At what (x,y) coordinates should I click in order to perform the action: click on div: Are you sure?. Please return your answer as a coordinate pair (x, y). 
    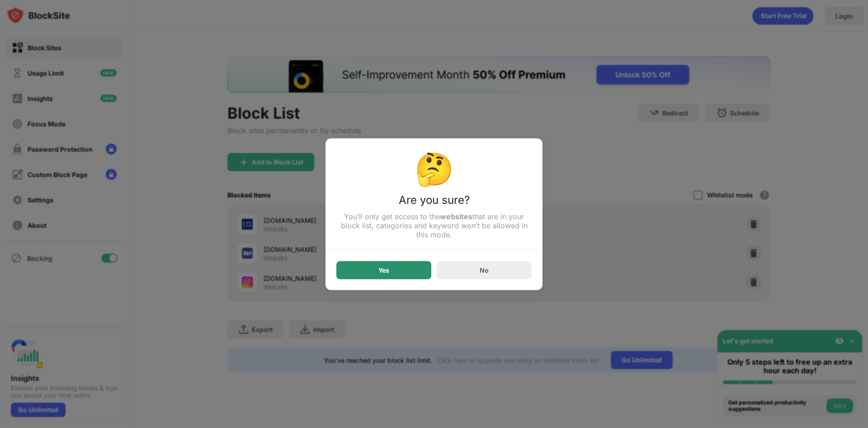
    Looking at the image, I should click on (434, 202).